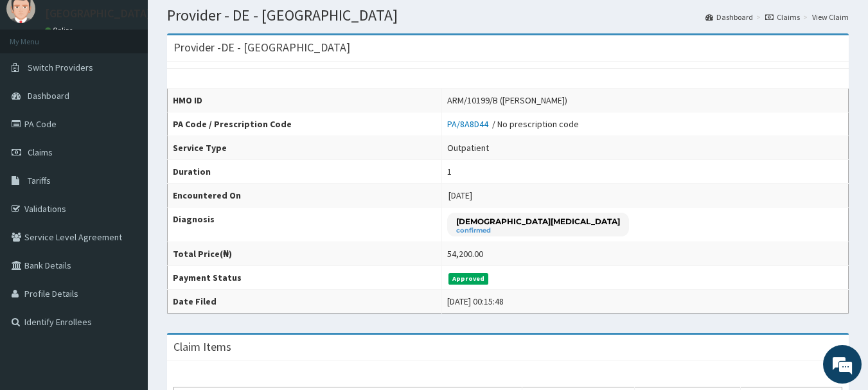 This screenshot has width=868, height=390. What do you see at coordinates (305, 171) in the screenshot?
I see `th: Duration` at bounding box center [305, 171].